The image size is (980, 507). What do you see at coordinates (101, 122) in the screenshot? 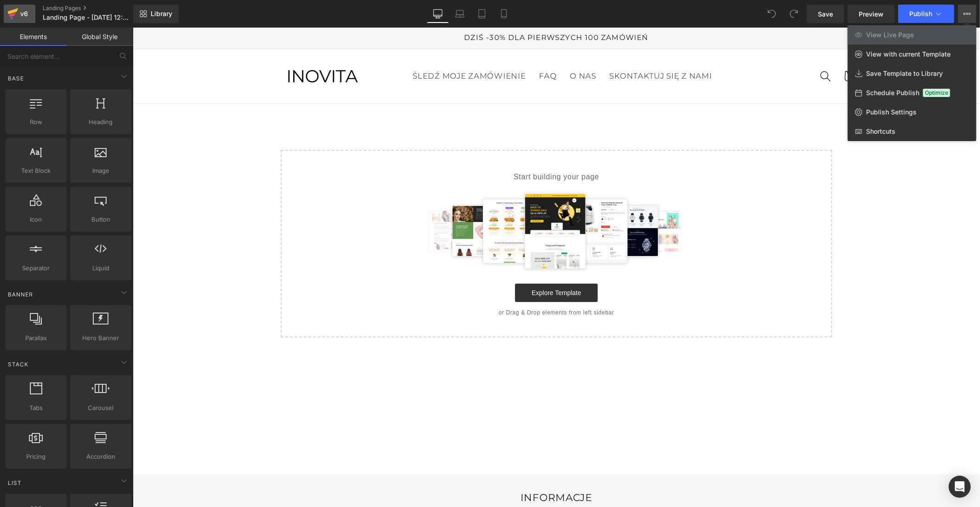
I see `span: Heading` at bounding box center [101, 122].